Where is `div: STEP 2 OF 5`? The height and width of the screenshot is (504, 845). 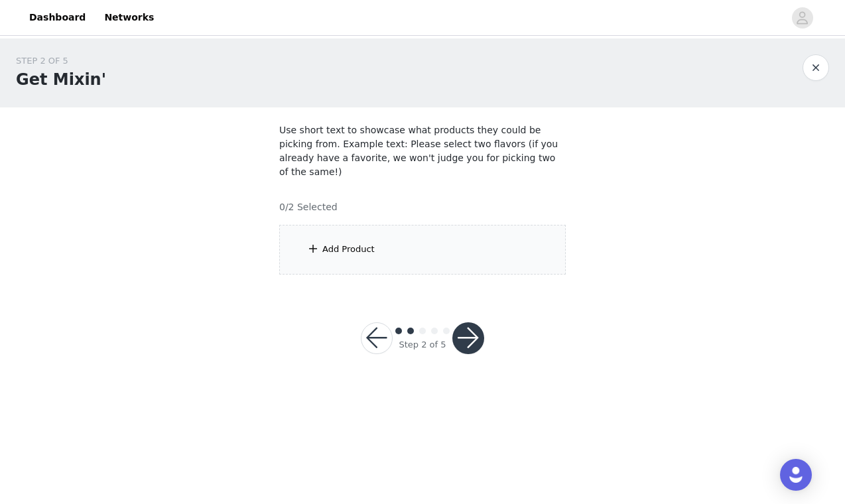 div: STEP 2 OF 5 is located at coordinates (61, 61).